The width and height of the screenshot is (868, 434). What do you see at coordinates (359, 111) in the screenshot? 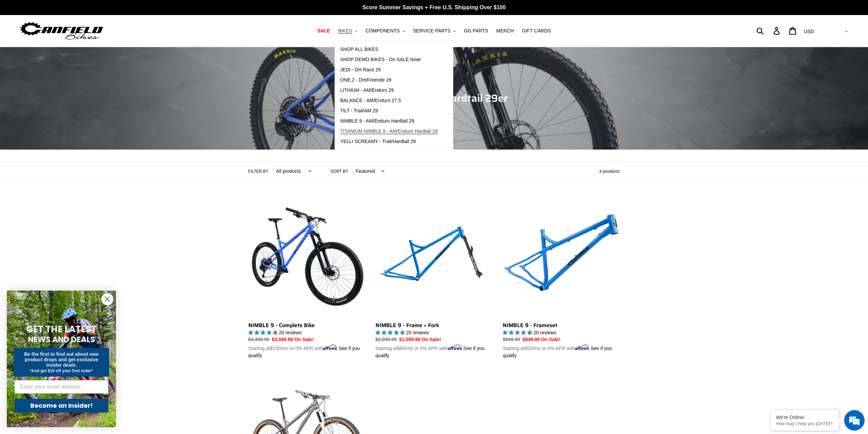
I see `span: TILT - Trail/AM 29` at bounding box center [359, 111].